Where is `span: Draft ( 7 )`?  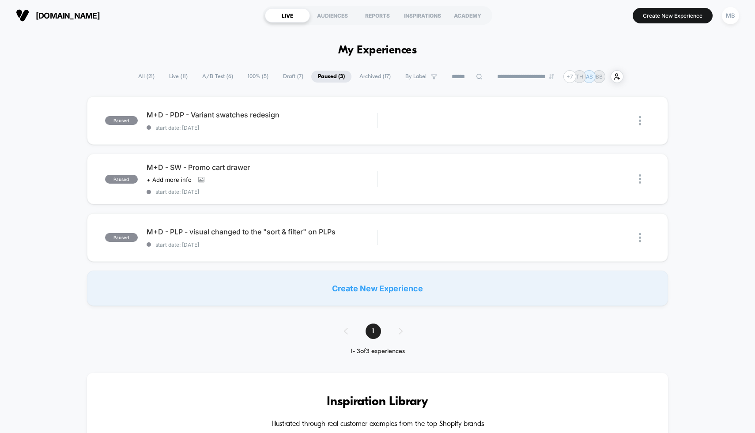
span: Draft ( 7 ) is located at coordinates (293, 76).